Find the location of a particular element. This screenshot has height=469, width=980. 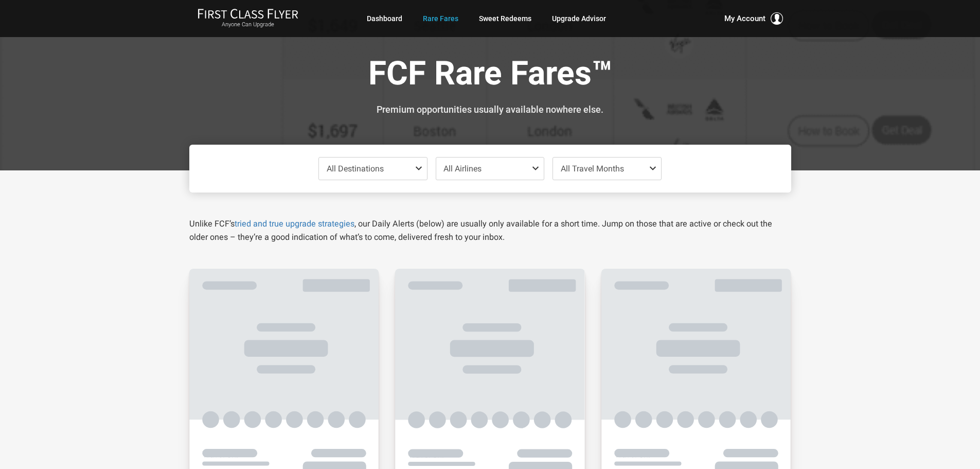

span: My Account is located at coordinates (745, 18).